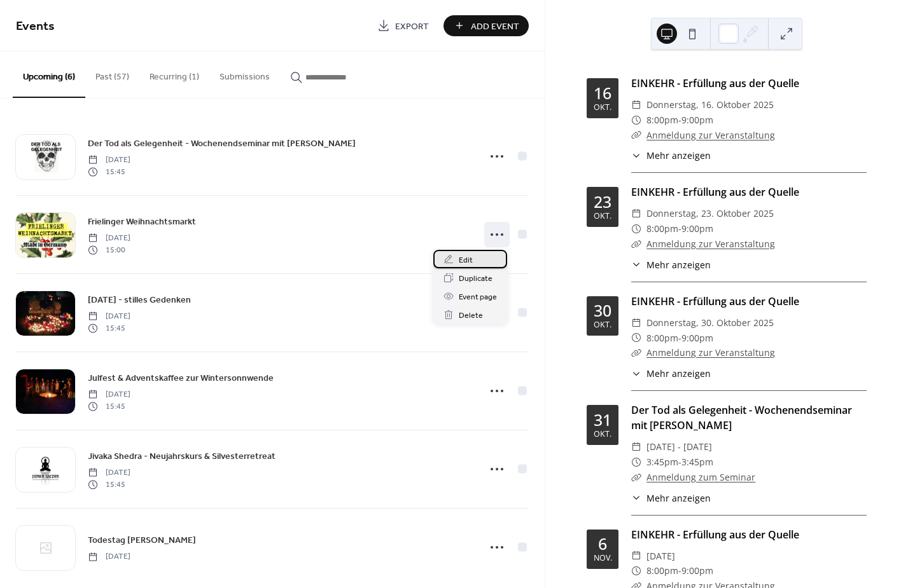 The image size is (908, 588). What do you see at coordinates (142, 222) in the screenshot?
I see `span: Frielinger Weihnachtsmarkt` at bounding box center [142, 222].